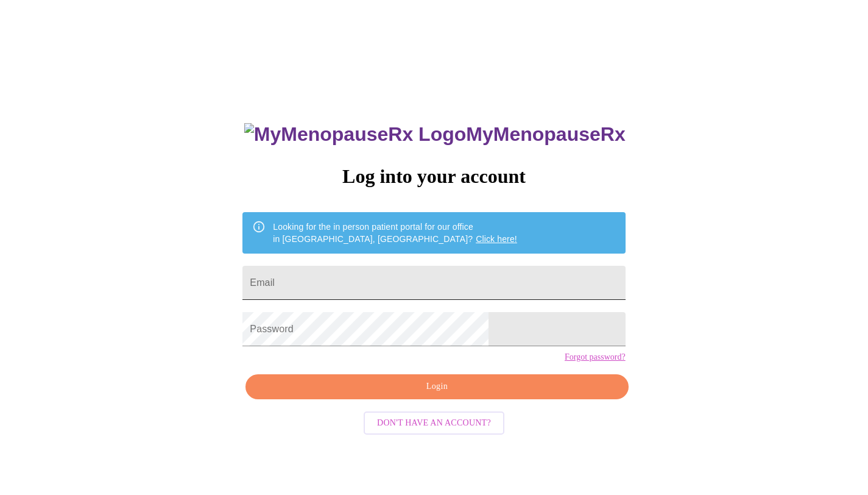  What do you see at coordinates (434, 423) in the screenshot?
I see `span: Don't have an account?` at bounding box center [434, 423].